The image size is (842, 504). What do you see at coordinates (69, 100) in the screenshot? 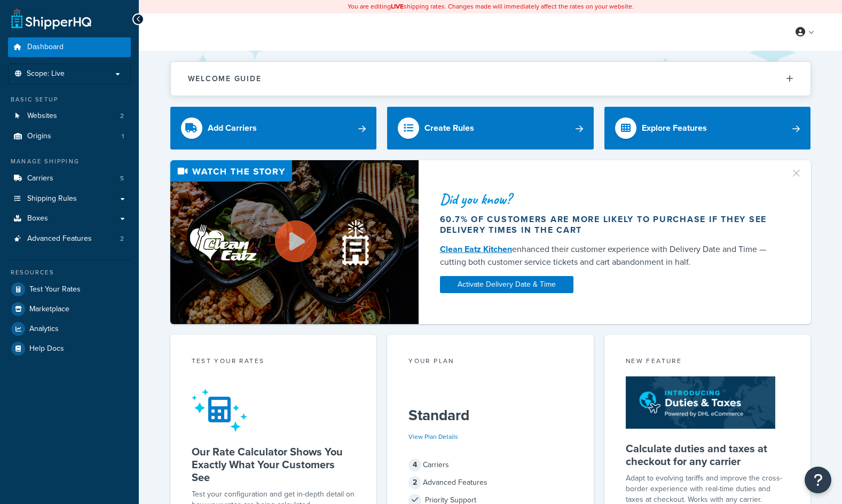
I see `div: Basic Setup` at bounding box center [69, 100].